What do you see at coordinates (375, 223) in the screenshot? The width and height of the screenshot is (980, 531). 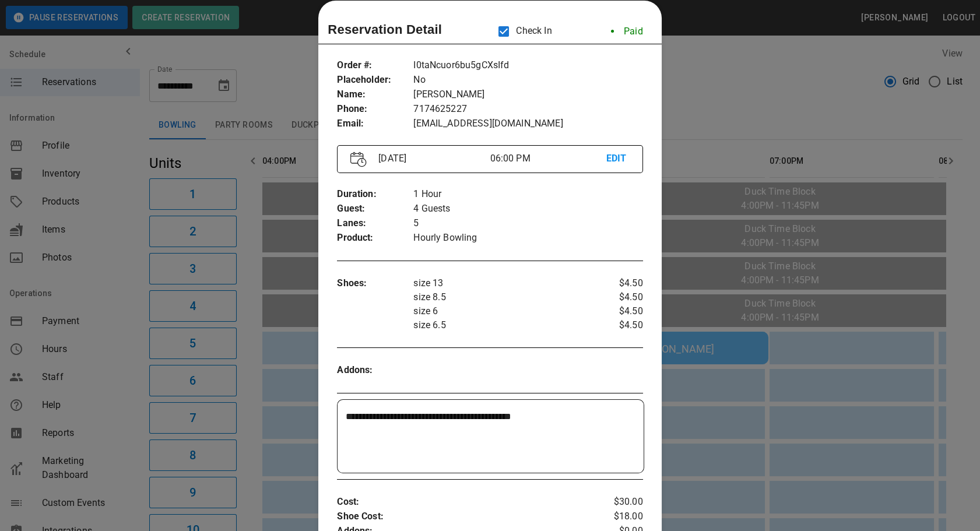 I see `p: Lanes :` at bounding box center [375, 223].